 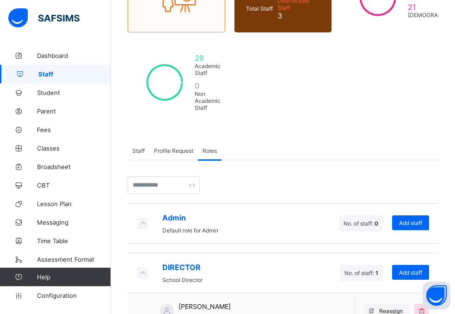 What do you see at coordinates (208, 58) in the screenshot?
I see `span: 29` at bounding box center [208, 58].